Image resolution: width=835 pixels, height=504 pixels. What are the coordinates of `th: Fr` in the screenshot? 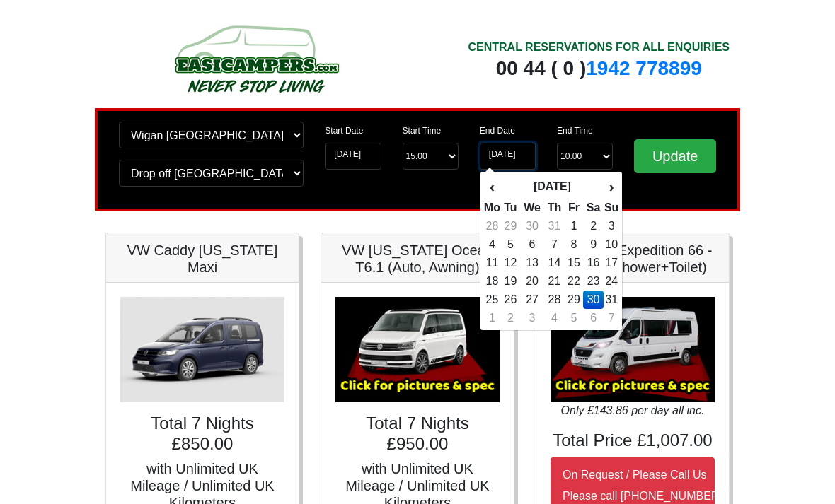 It's located at (574, 208).